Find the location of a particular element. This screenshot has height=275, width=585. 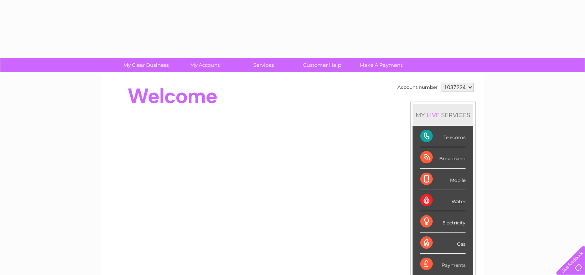

div: Payments is located at coordinates (443, 264).